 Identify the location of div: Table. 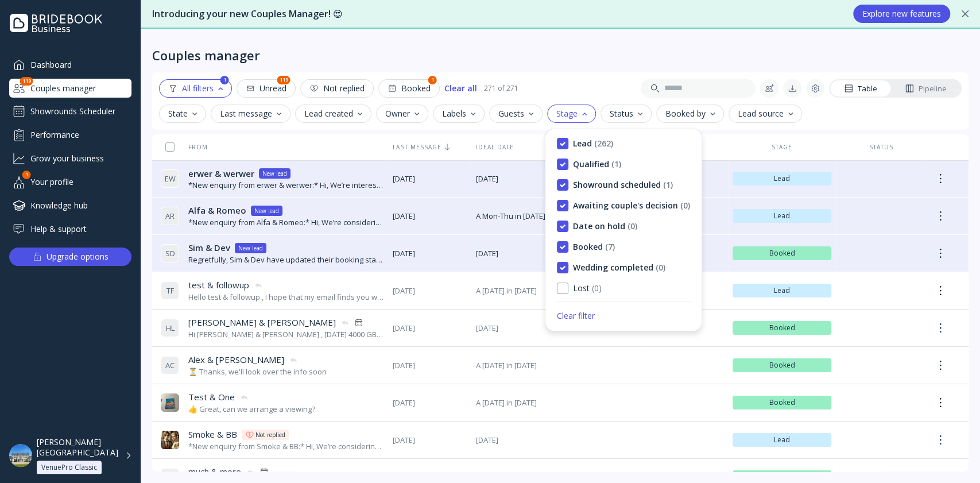
(861, 89).